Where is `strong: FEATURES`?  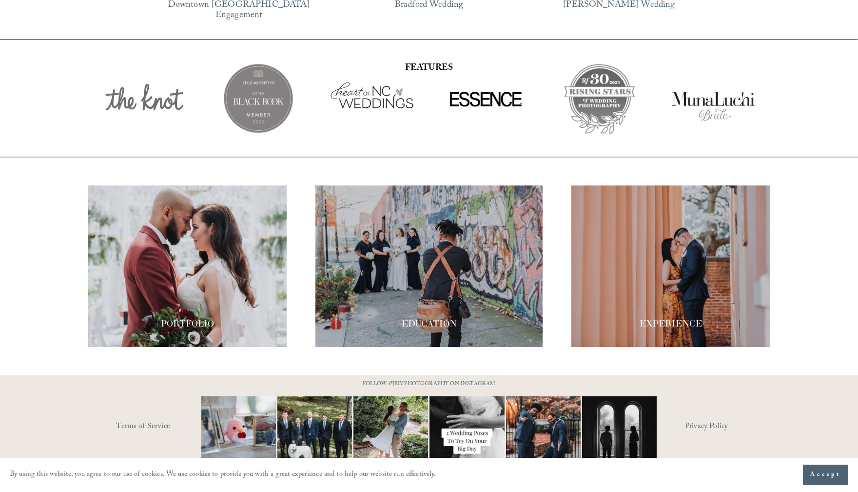 strong: FEATURES is located at coordinates (429, 68).